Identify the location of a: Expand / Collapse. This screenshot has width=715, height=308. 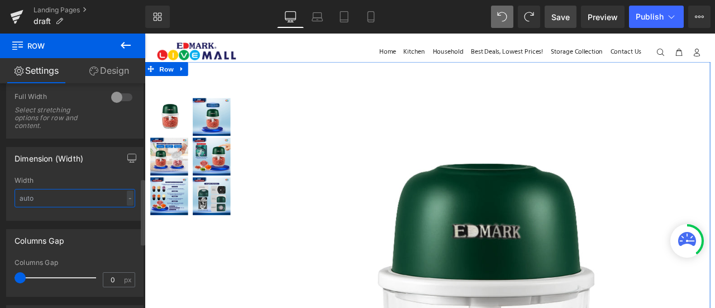
(44, 42).